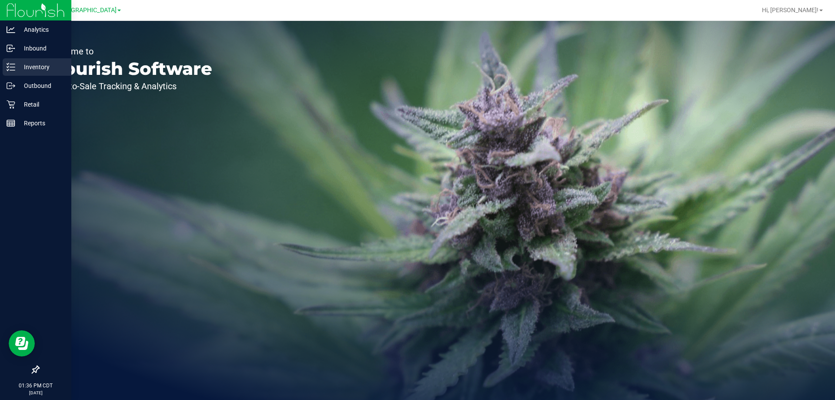  Describe the element at coordinates (11, 30) in the screenshot. I see `inline-svg: Analytics` at that location.